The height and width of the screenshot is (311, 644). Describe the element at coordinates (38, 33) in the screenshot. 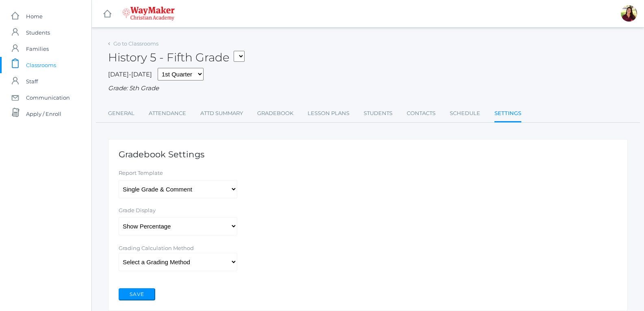

I see `span: Students` at that location.